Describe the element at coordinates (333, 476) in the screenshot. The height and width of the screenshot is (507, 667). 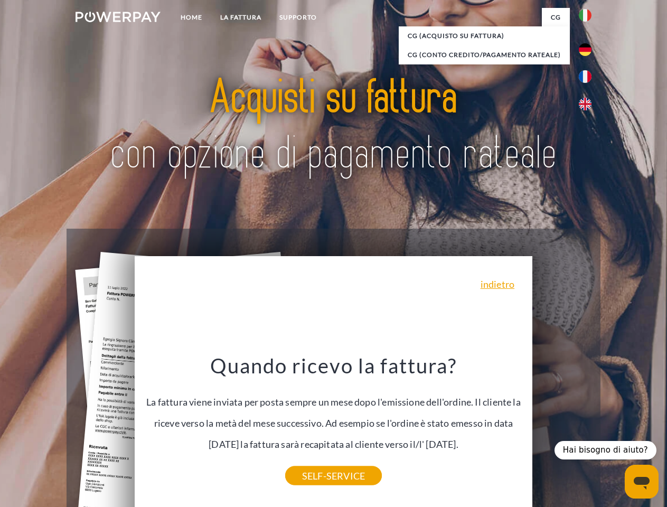
I see `a: SELF-SERVICE` at that location.